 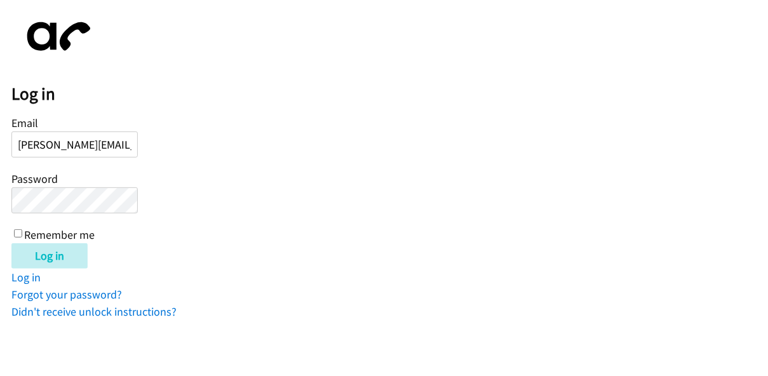 What do you see at coordinates (26, 277) in the screenshot?
I see `a: Log in` at bounding box center [26, 277].